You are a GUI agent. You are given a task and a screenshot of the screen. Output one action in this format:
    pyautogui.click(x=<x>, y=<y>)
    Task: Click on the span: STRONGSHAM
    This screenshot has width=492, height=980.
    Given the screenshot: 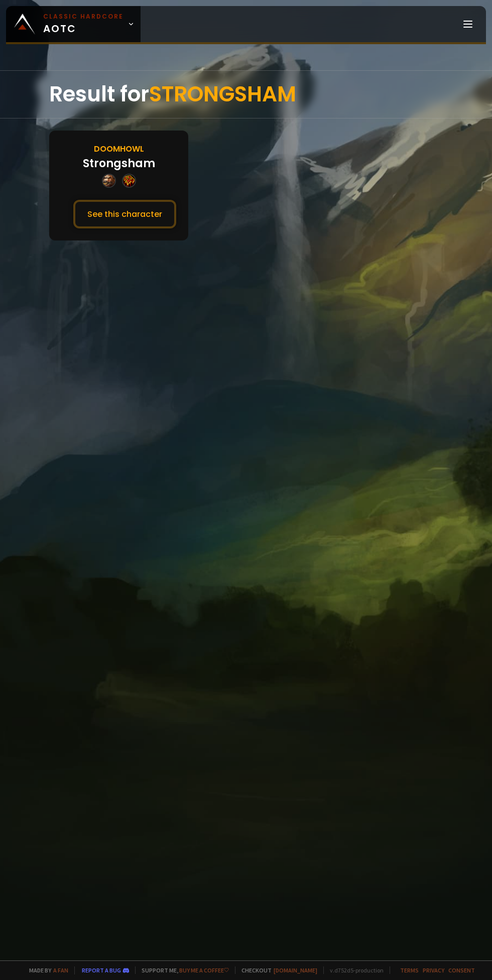 What is the action you would take?
    pyautogui.click(x=223, y=94)
    